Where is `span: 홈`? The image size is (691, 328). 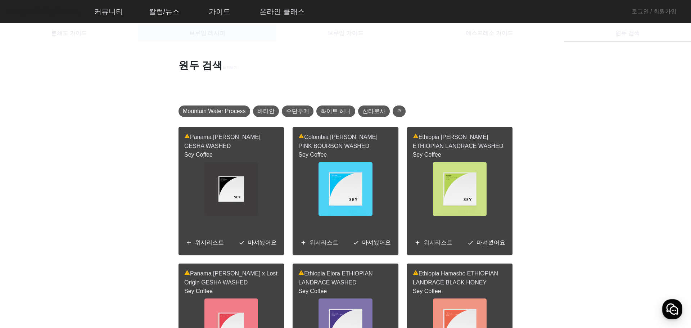
span: 홈 is located at coordinates (25, 242).